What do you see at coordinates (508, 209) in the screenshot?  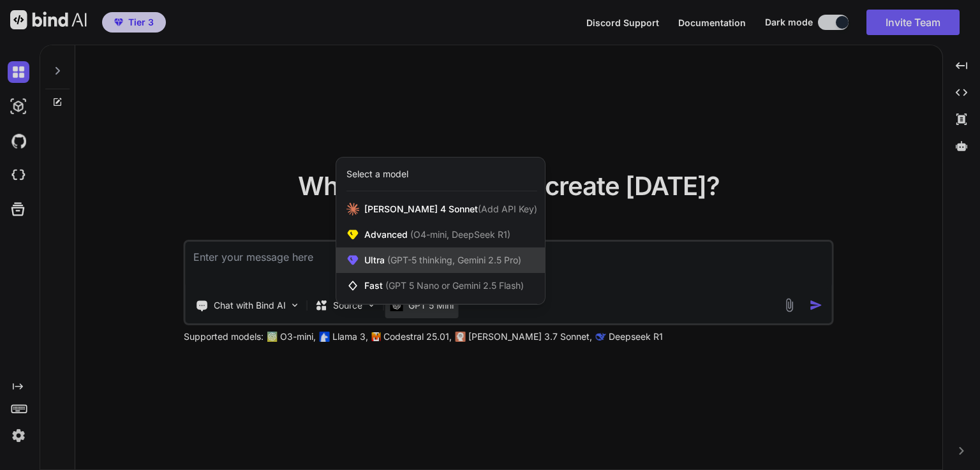 I see `span: (Add API Key)` at bounding box center [508, 209].